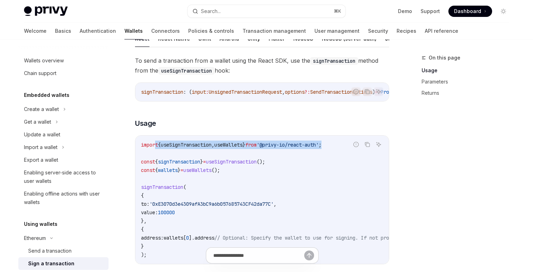 This screenshot has height=272, width=533. I want to click on span: const, so click(148, 162).